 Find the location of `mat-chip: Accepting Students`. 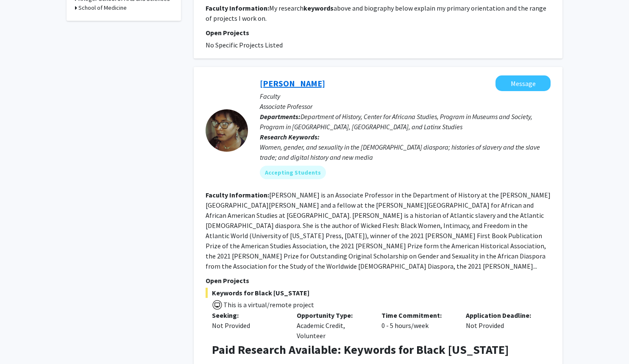

mat-chip: Accepting Students is located at coordinates (293, 172).